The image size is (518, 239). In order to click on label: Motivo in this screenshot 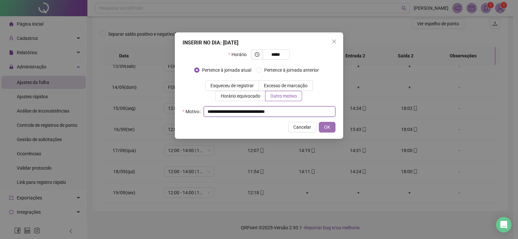, I will do `click(193, 111)`.